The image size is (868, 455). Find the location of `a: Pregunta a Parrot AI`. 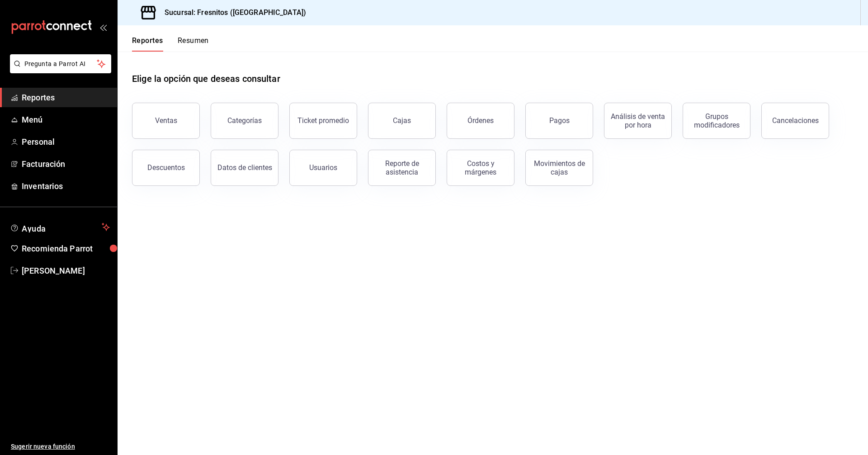

a: Pregunta a Parrot AI is located at coordinates (59, 70).